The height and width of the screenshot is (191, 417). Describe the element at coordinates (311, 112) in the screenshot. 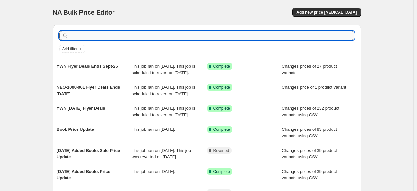

I see `span: Changes prices of 232 product variants using CSV` at that location.